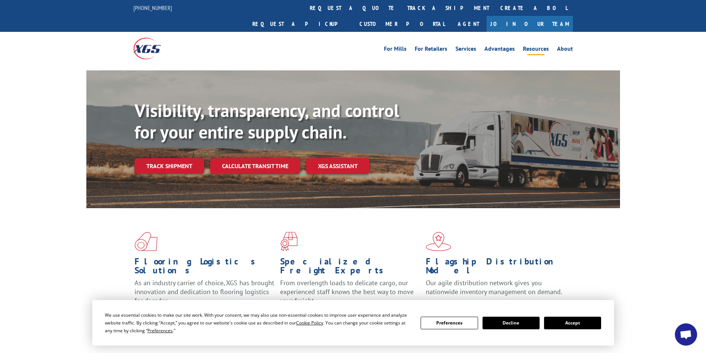 The height and width of the screenshot is (353, 706). I want to click on button: Decline, so click(511, 323).